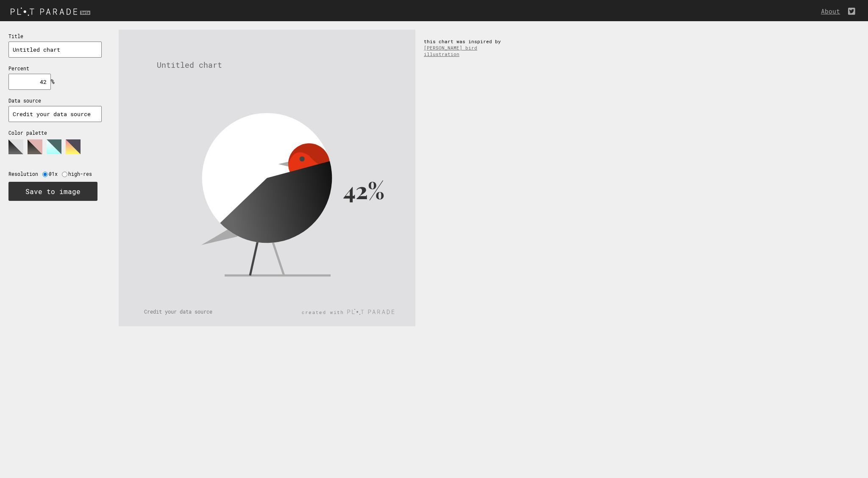 The image size is (868, 478). What do you see at coordinates (190, 65) in the screenshot?
I see `text: Untitled chart` at bounding box center [190, 65].